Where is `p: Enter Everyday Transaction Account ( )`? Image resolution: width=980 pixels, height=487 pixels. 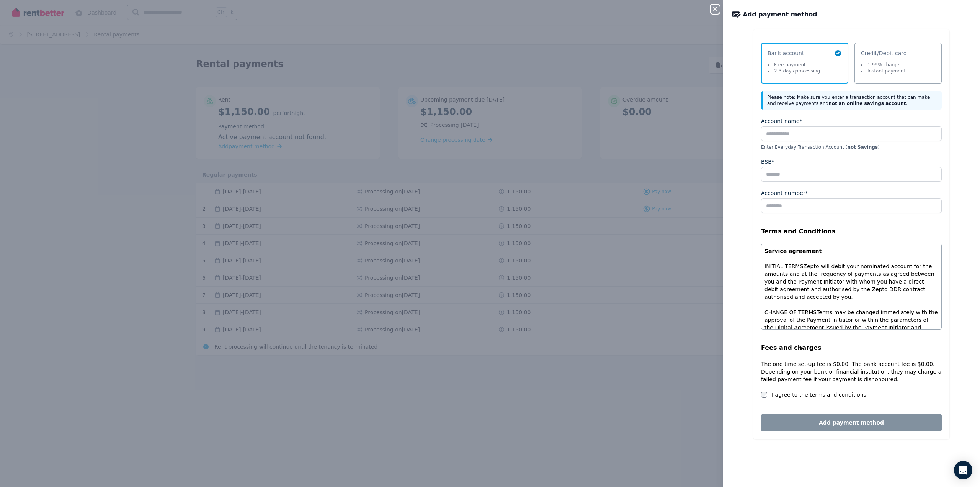 p: Enter Everyday Transaction Account ( ) is located at coordinates (851, 147).